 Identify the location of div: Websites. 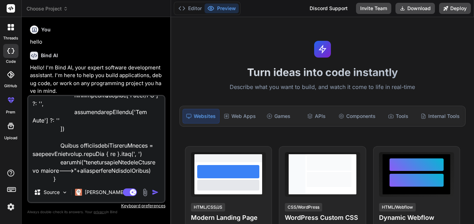
(201, 116).